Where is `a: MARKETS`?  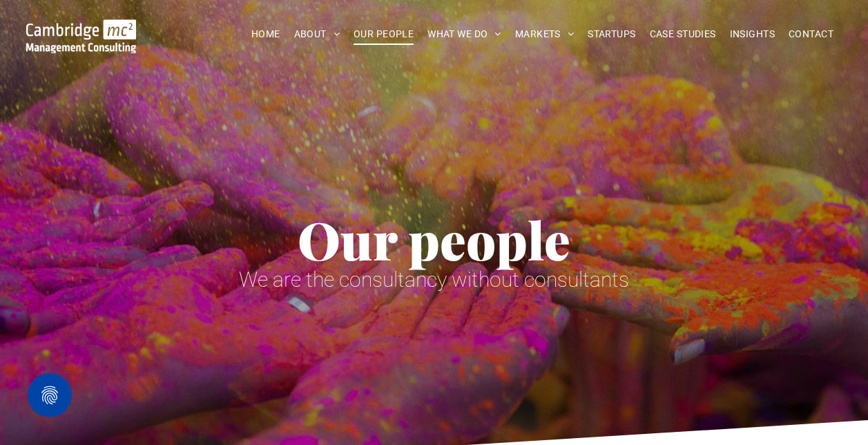 a: MARKETS is located at coordinates (545, 34).